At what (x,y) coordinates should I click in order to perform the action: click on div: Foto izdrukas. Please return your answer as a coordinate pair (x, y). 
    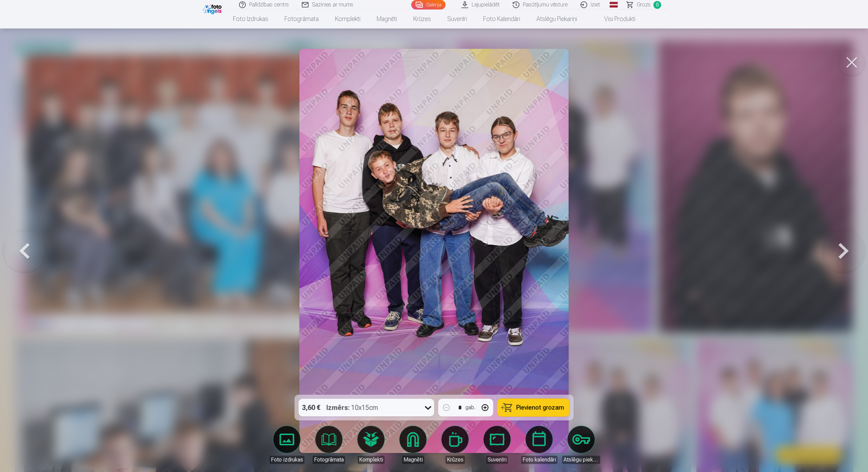
    Looking at the image, I should click on (287, 460).